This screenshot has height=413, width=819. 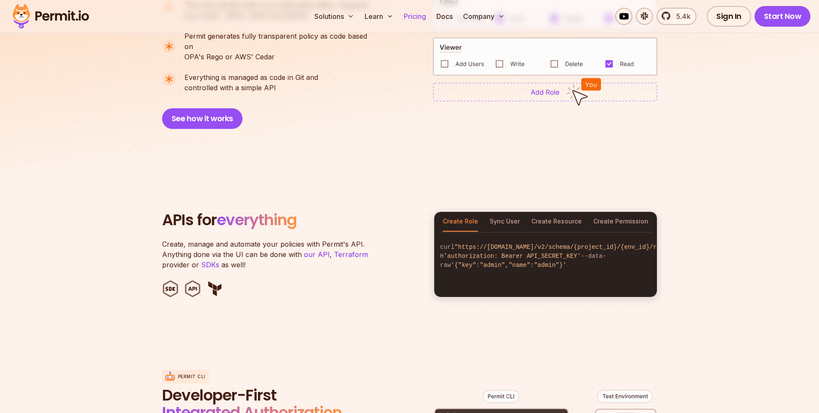 What do you see at coordinates (505, 222) in the screenshot?
I see `button: Sync User` at bounding box center [505, 222].